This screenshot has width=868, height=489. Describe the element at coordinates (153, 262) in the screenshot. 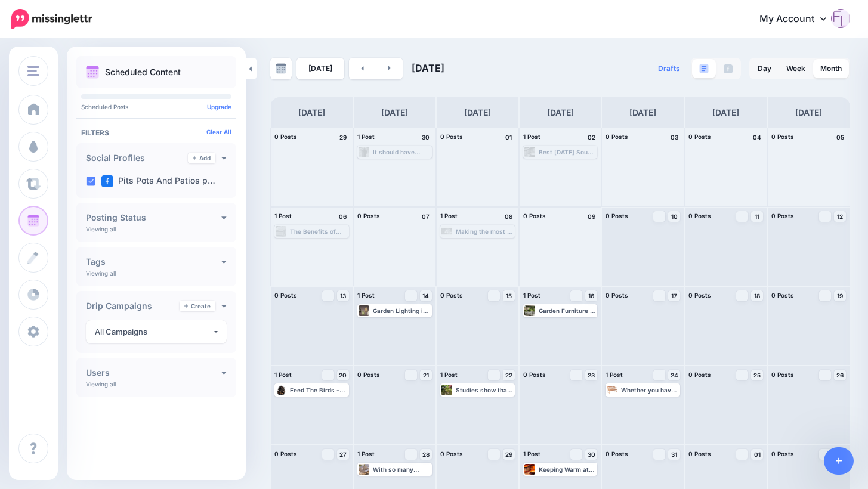

I see `h4: Tags` at that location.